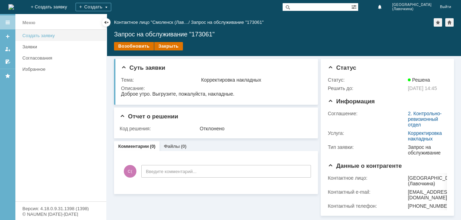  Describe the element at coordinates (62, 35) in the screenshot. I see `div: Создать заявку` at that location.